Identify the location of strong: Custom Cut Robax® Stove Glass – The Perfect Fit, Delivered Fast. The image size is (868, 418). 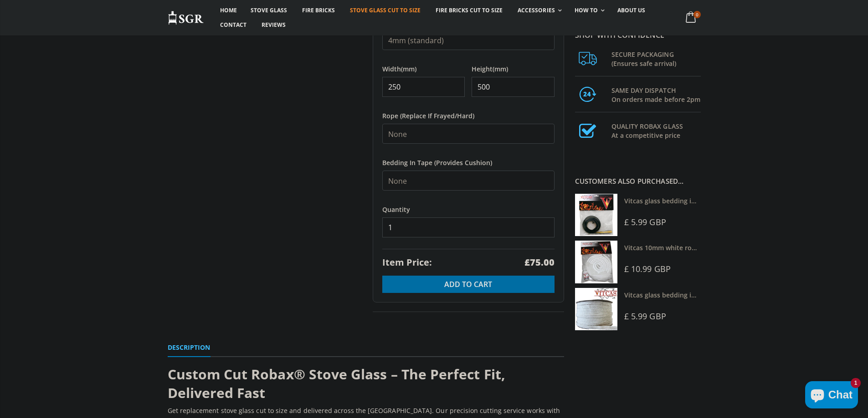
(336, 384).